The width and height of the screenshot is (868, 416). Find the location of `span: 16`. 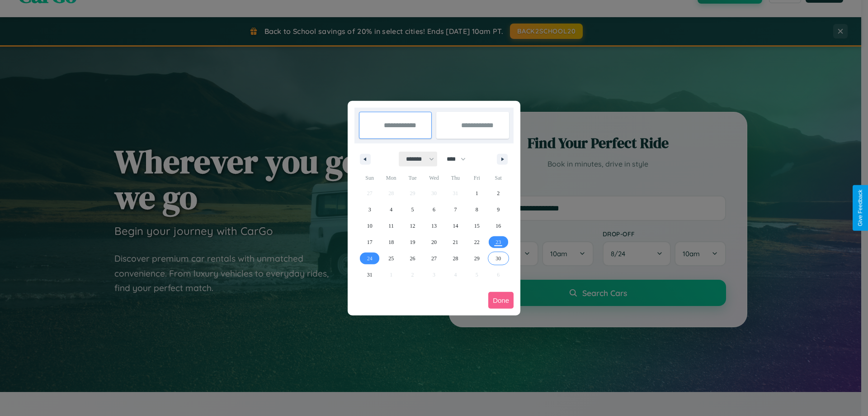

span: 16 is located at coordinates (498, 225).